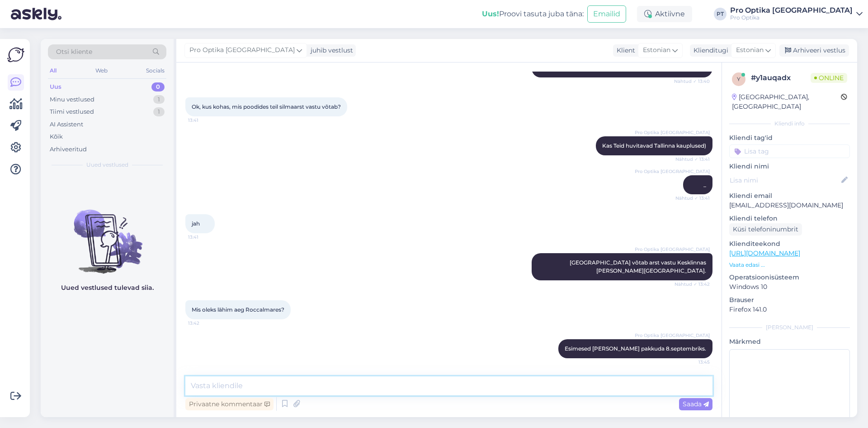 This screenshot has width=868, height=428. I want to click on div: Pro Optika, so click(791, 18).